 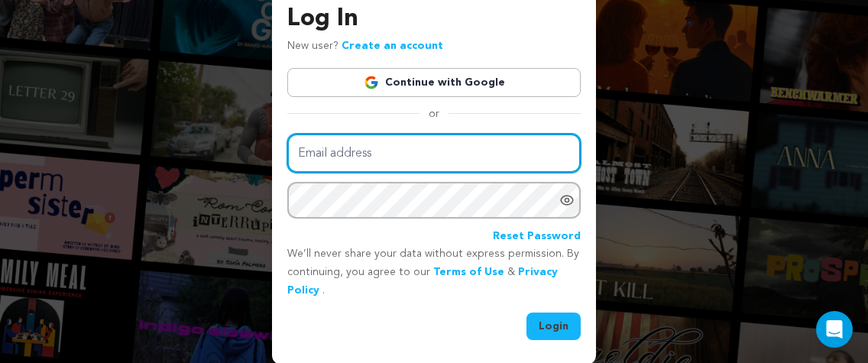 I want to click on a: Reset Password, so click(x=536, y=237).